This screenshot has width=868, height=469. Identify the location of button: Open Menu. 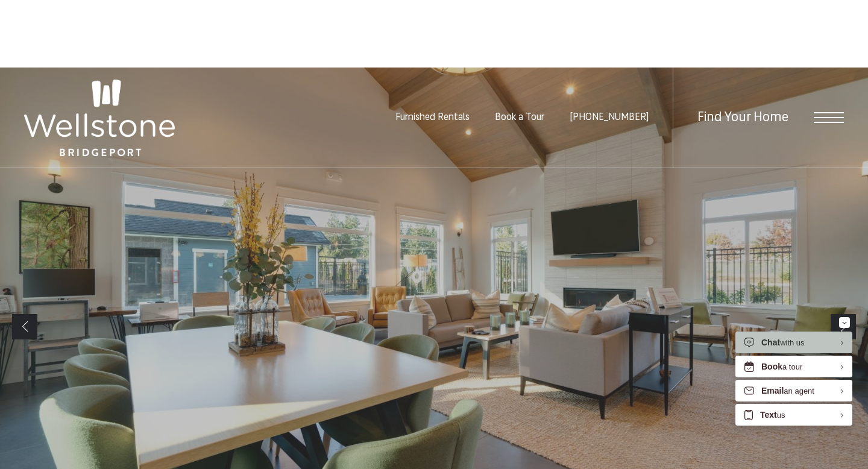
(829, 118).